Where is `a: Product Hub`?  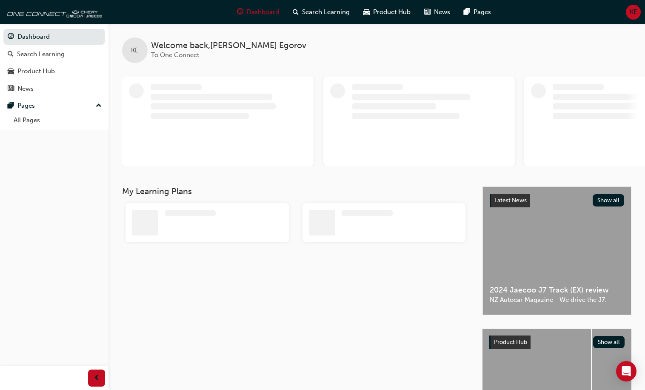
a: Product Hub is located at coordinates (54, 71).